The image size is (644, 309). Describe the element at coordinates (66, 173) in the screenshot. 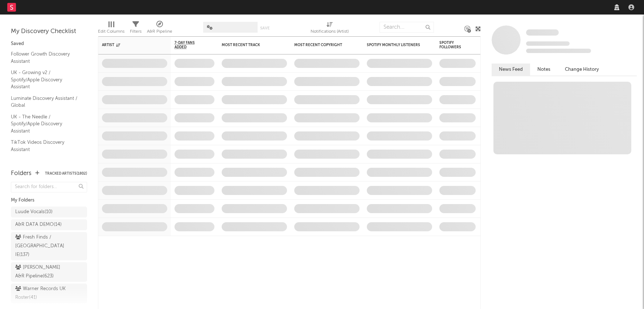

I see `button: Tracked Artists(1802)` at that location.